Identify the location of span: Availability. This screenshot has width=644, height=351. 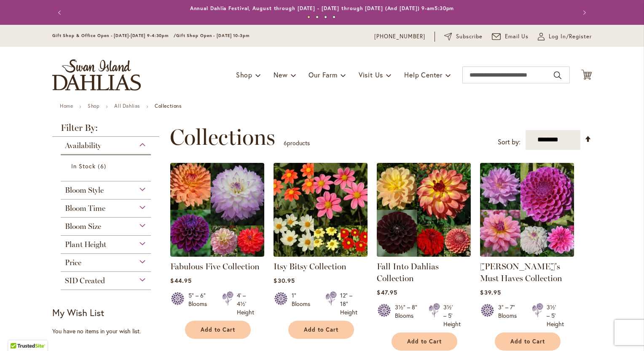
(83, 146).